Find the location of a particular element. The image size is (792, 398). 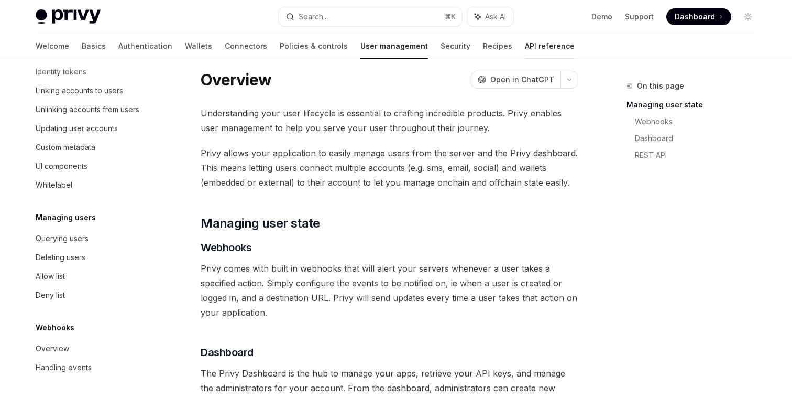

a: User management is located at coordinates (394, 46).